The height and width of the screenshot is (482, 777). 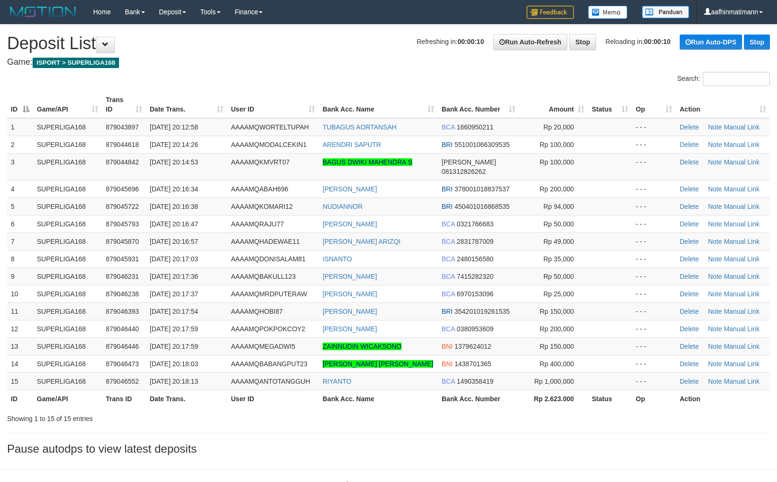 I want to click on span: 879046393, so click(x=122, y=311).